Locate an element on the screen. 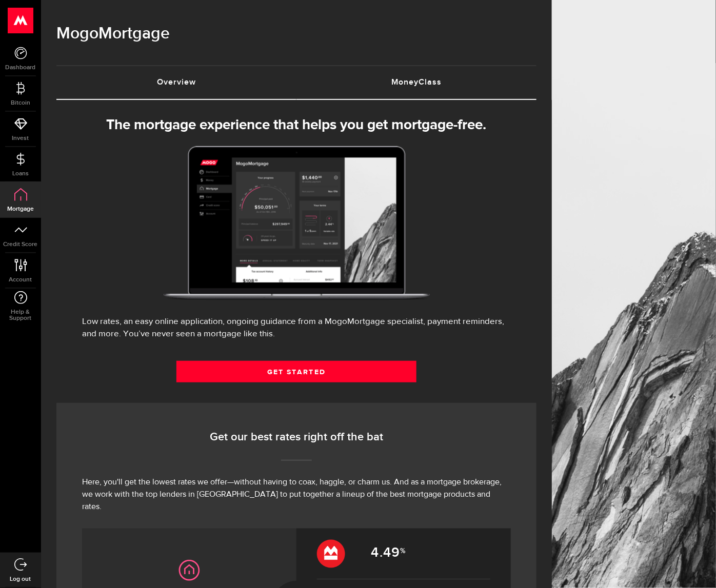 This screenshot has width=716, height=588. a: Get Started is located at coordinates (296, 372).